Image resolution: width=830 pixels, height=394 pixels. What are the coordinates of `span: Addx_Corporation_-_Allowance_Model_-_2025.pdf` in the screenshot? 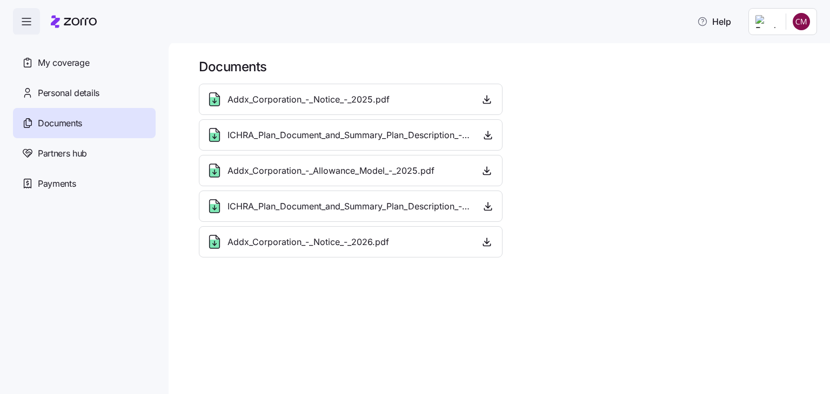 It's located at (331, 171).